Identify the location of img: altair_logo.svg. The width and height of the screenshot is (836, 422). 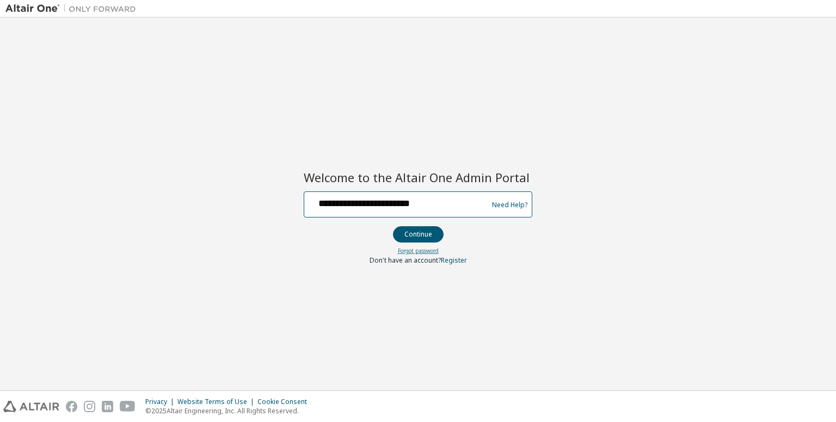
(31, 406).